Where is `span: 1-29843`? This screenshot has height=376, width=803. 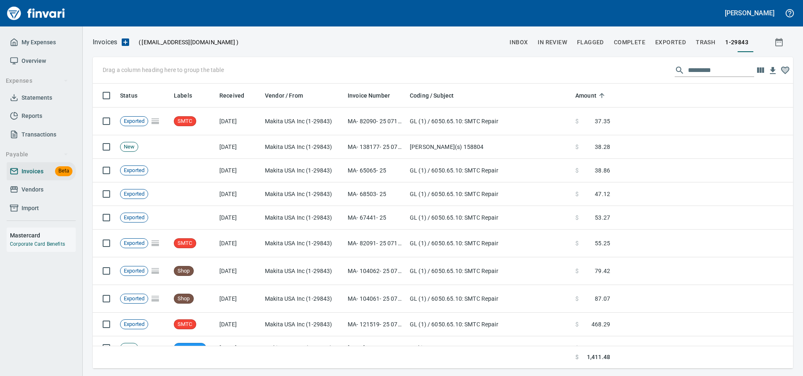 span: 1-29843 is located at coordinates (737, 42).